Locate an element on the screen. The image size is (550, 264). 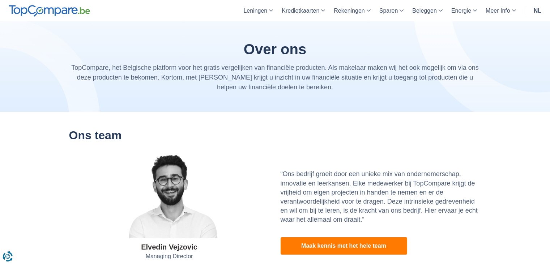
h2: Ons team is located at coordinates (275, 135).